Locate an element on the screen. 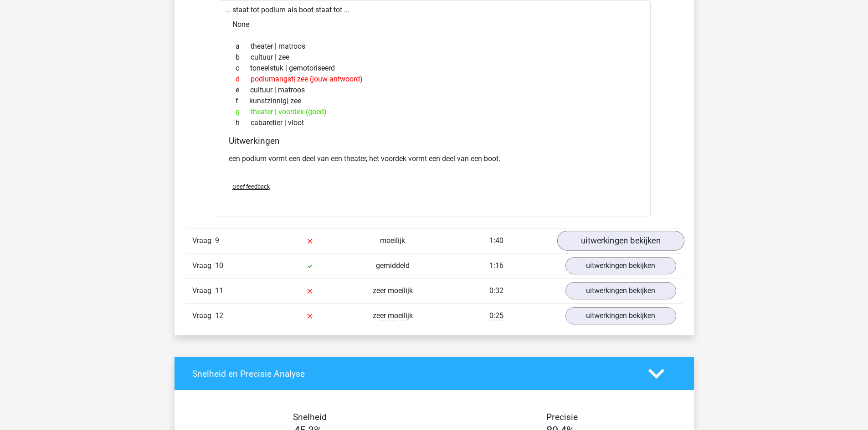 This screenshot has height=430, width=868. div: theater | matroos is located at coordinates (434, 46).